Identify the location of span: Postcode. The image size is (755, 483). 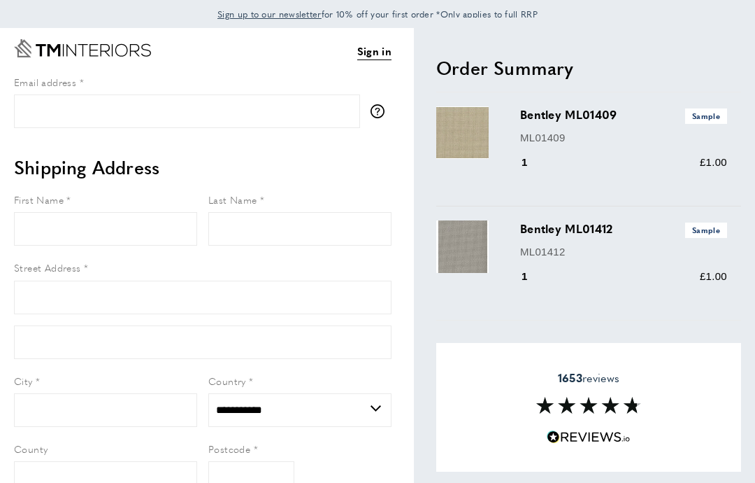
(229, 448).